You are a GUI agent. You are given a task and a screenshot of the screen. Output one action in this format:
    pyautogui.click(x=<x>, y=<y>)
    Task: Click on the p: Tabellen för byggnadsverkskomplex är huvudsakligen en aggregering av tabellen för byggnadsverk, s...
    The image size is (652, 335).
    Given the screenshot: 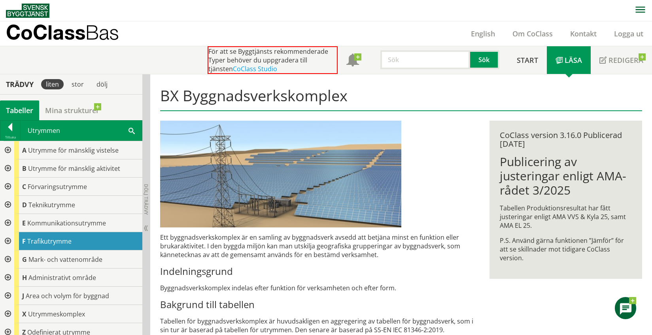 What is the action you would take?
    pyautogui.click(x=318, y=325)
    